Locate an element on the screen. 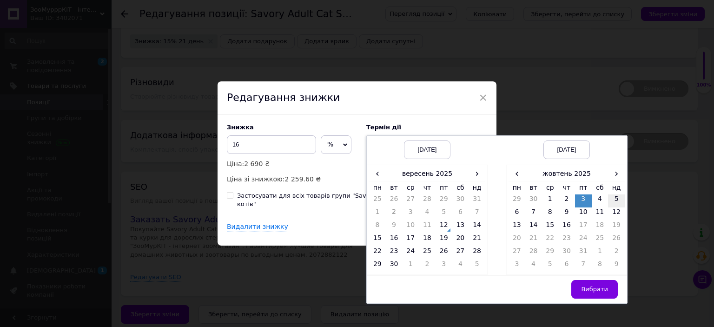  p: Ціна зі знижкою: is located at coordinates (292, 179).